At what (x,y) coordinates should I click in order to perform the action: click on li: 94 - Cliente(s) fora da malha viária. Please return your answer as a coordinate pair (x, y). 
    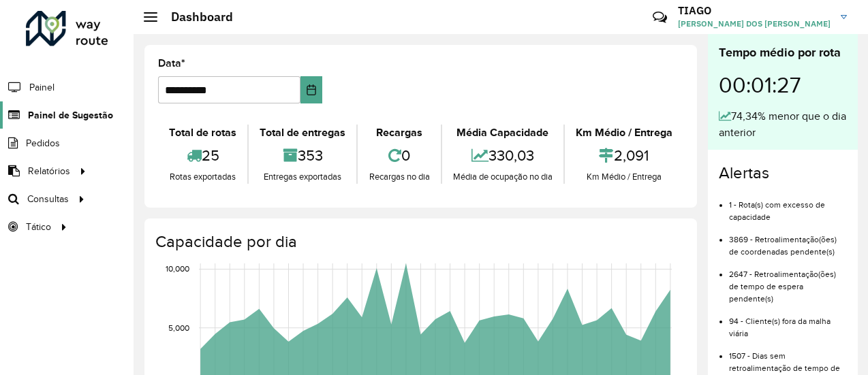
    Looking at the image, I should click on (788, 323).